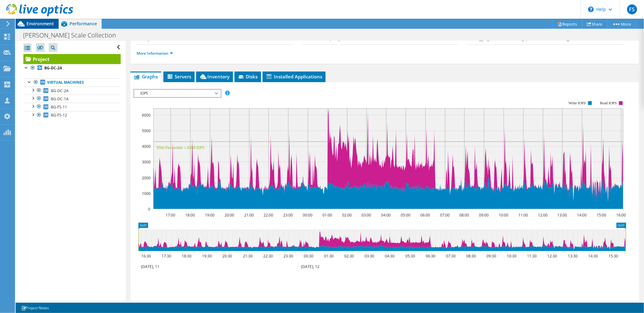 This screenshot has width=644, height=313. Describe the element at coordinates (146, 115) in the screenshot. I see `text: 6000` at that location.